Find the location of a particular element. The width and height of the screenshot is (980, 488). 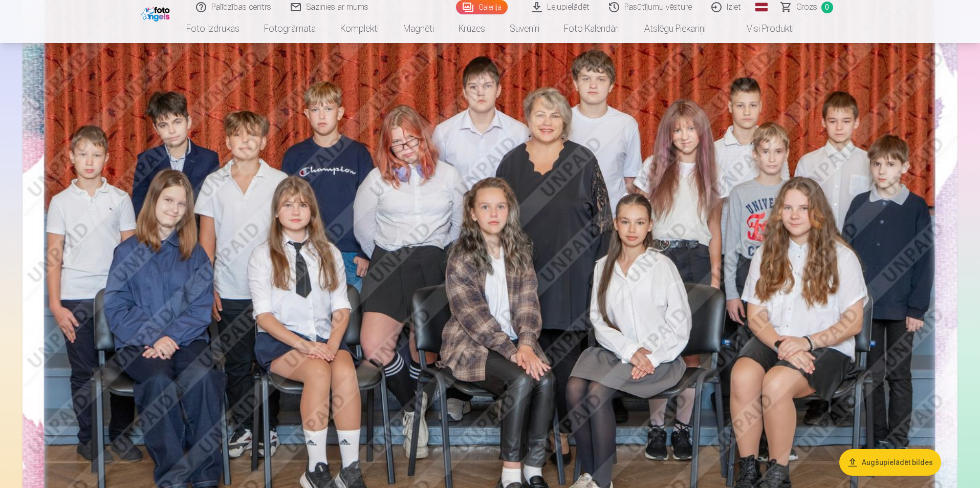

img: /fa1 is located at coordinates (156, 13).